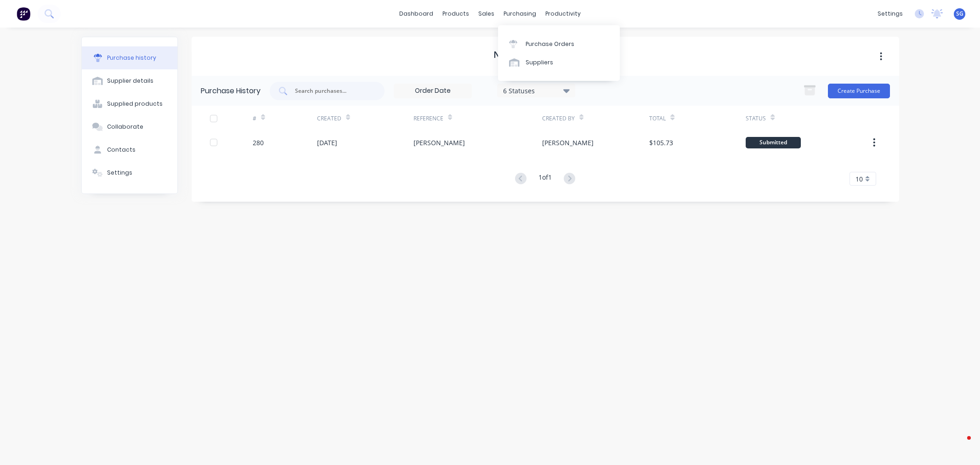 The width and height of the screenshot is (980, 465). What do you see at coordinates (960, 14) in the screenshot?
I see `span: SG` at bounding box center [960, 14].